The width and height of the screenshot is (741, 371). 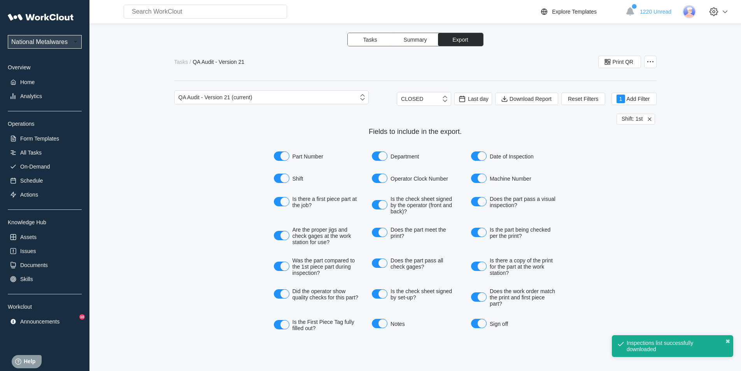 I want to click on label: Operator Clock Number, so click(x=415, y=179).